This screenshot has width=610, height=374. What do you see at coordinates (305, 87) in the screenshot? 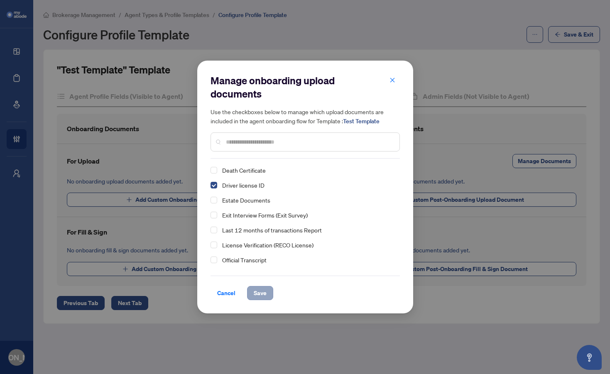
I see `h2: Manage onboarding upload documents` at bounding box center [305, 87].